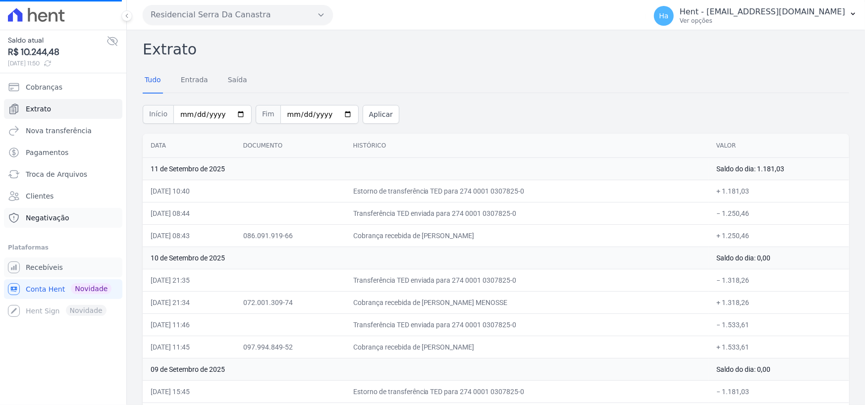 The width and height of the screenshot is (865, 405). I want to click on a: Extrato, so click(63, 109).